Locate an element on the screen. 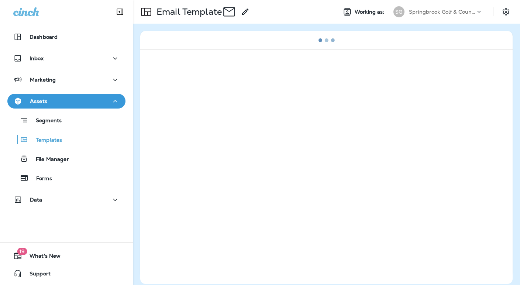 The image size is (520, 285). button: Segments is located at coordinates (66, 120).